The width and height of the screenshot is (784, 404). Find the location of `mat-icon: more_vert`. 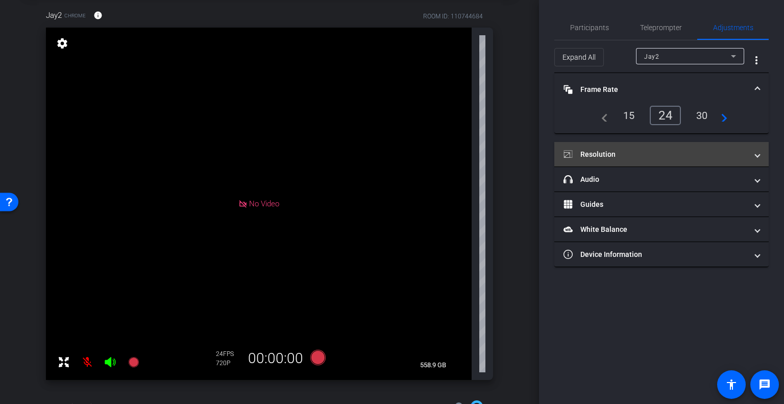

mat-icon: more_vert is located at coordinates (756, 60).